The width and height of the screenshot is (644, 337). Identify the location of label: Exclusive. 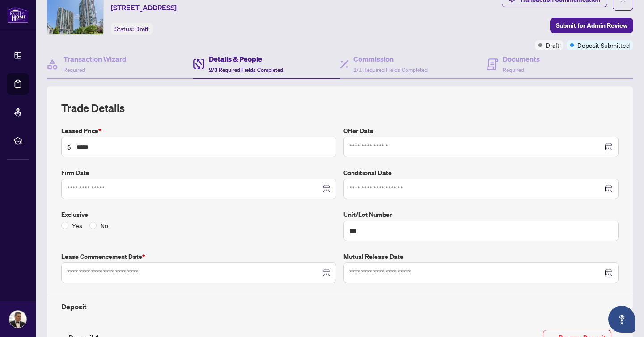
(199, 215).